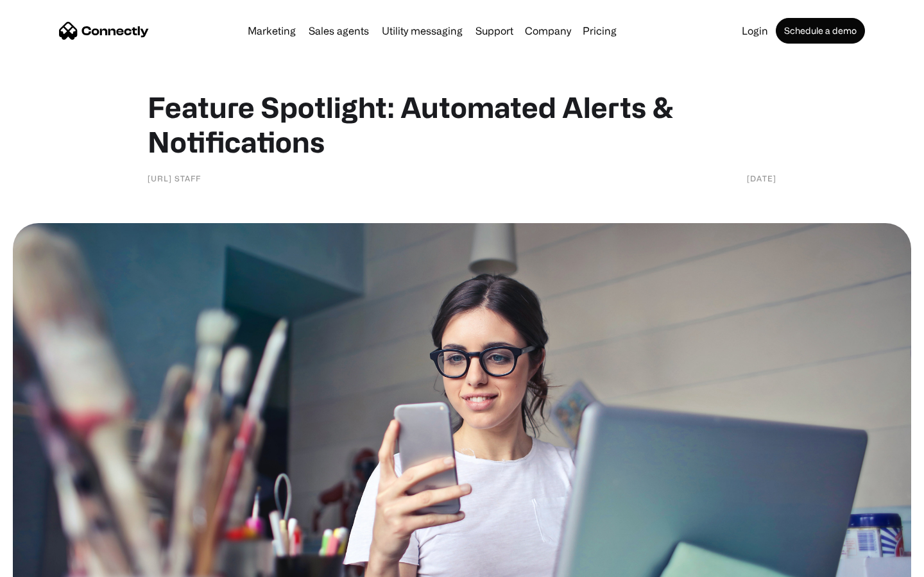 Image resolution: width=924 pixels, height=577 pixels. I want to click on a: Sales agents, so click(339, 30).